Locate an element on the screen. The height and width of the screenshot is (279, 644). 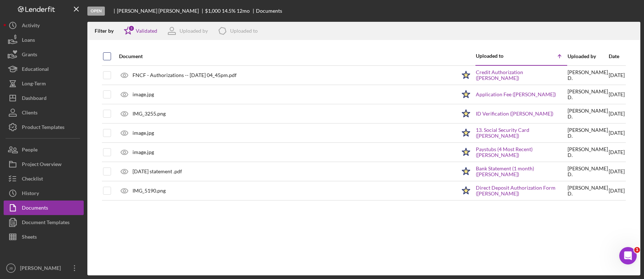
div: Open is located at coordinates (96, 11).